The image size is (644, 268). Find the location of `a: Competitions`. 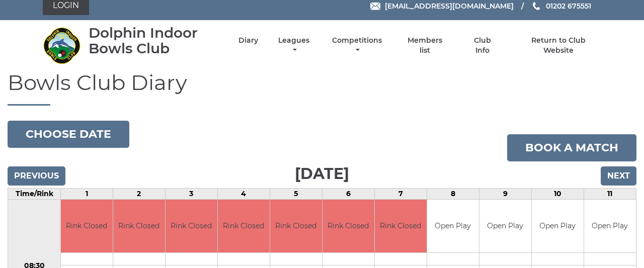

a: Competitions is located at coordinates (357, 45).